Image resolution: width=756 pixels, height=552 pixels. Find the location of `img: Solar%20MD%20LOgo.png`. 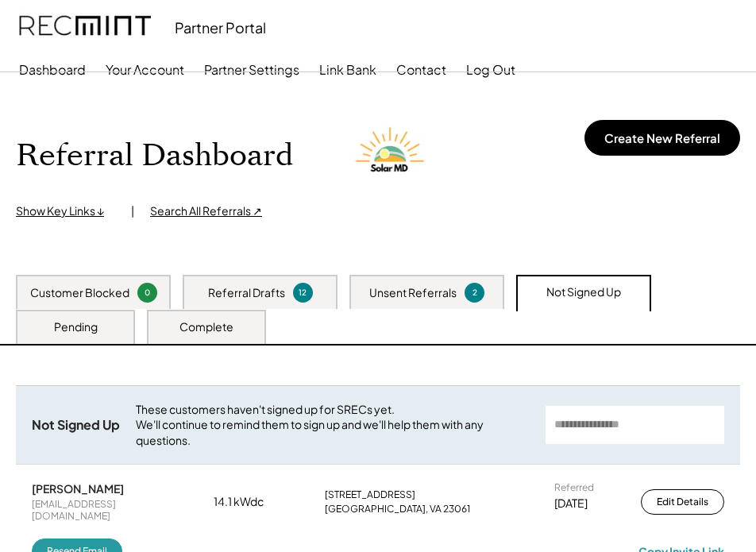

img: Solar%20MD%20LOgo.png is located at coordinates (392, 155).